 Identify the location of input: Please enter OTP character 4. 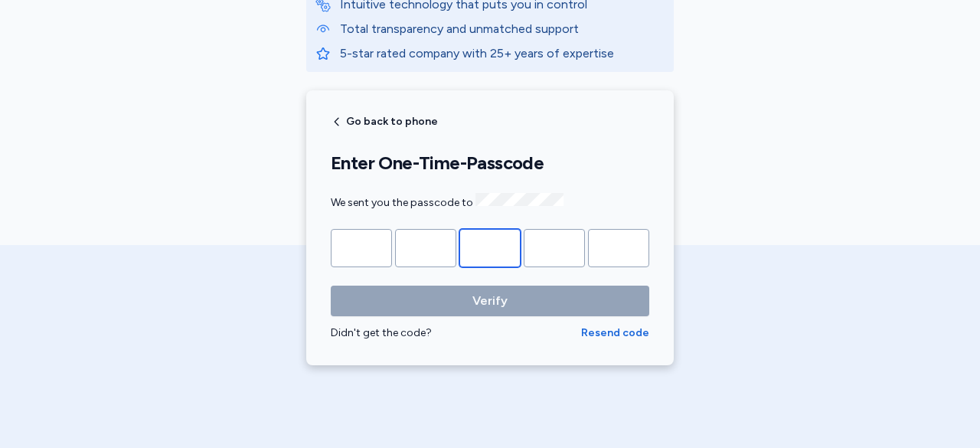
(554, 248).